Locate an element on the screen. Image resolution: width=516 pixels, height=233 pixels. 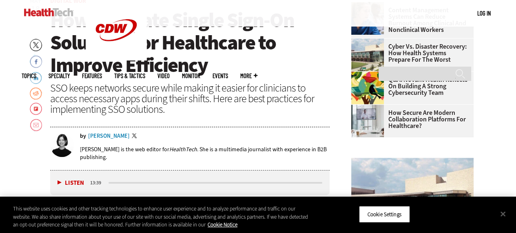
a: More information about your privacy is located at coordinates (222, 224).